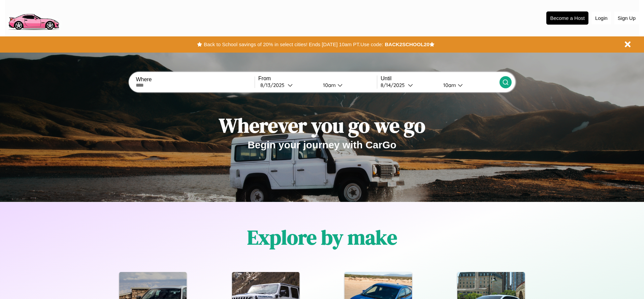 This screenshot has height=299, width=644. Describe the element at coordinates (567, 18) in the screenshot. I see `button: Become a Host` at that location.